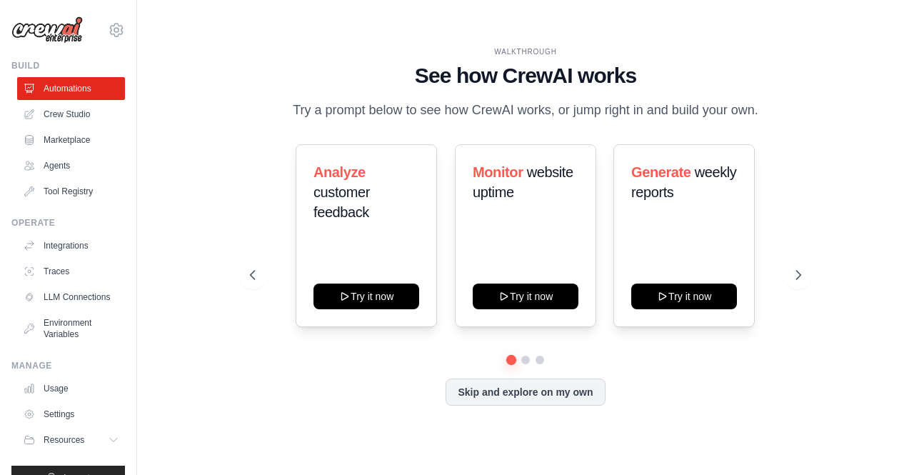  What do you see at coordinates (47, 30) in the screenshot?
I see `img: Logo` at bounding box center [47, 30].